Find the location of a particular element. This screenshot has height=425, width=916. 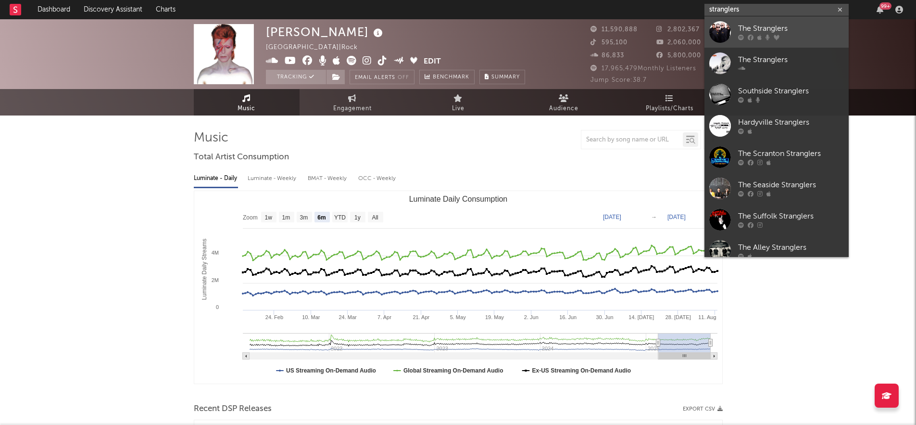

button: Edit is located at coordinates (432, 62).